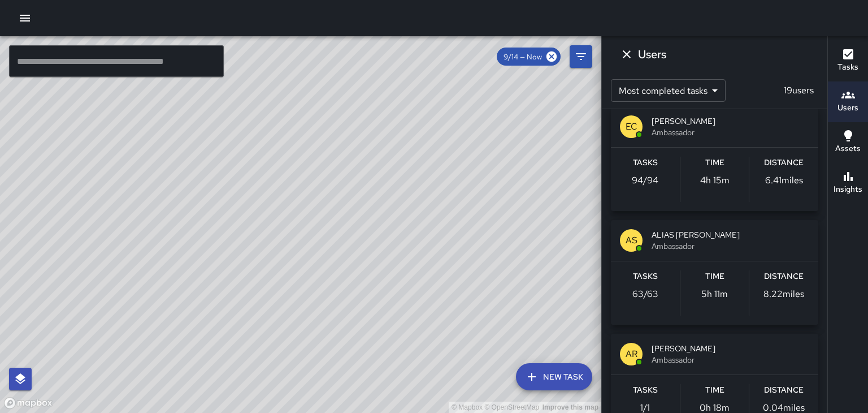 The width and height of the screenshot is (868, 413). Describe the element at coordinates (627, 54) in the screenshot. I see `button: Dismiss` at that location.